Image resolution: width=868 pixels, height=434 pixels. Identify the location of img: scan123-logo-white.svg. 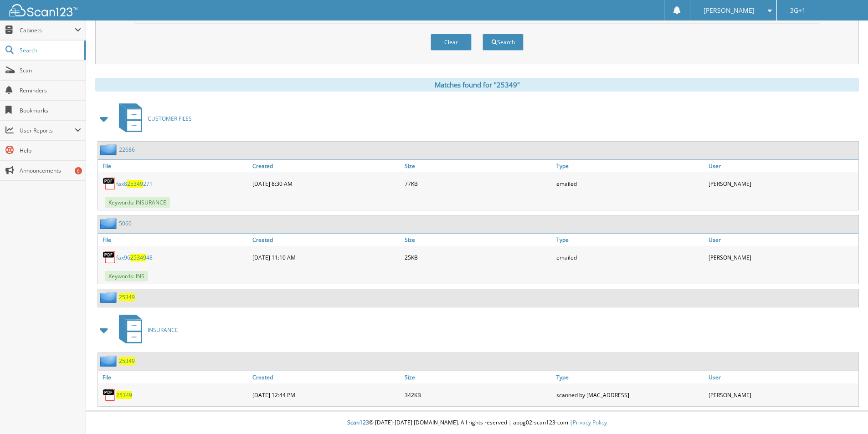
(43, 10).